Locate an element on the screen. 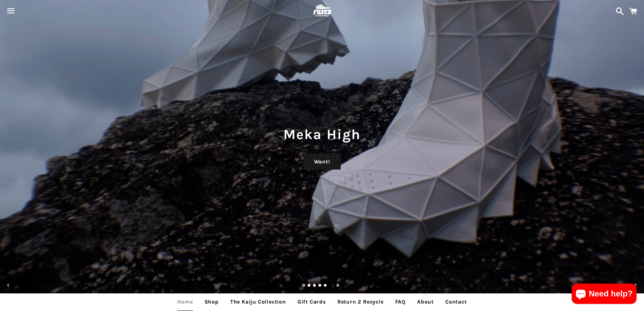  inbox-online-store-chat: Shopify online store chat is located at coordinates (604, 295).